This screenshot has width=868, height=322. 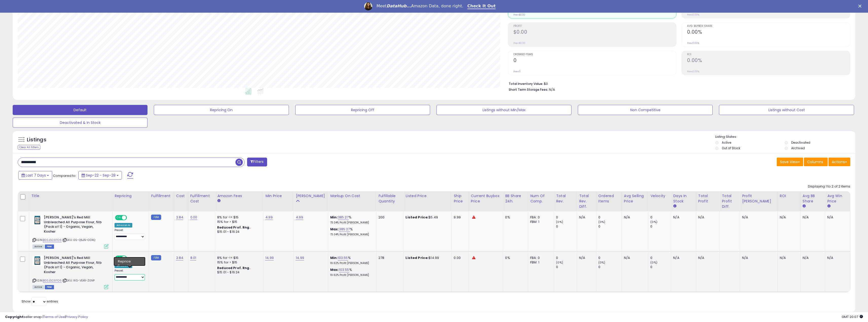 I want to click on div: Listed Price, so click(x=427, y=196).